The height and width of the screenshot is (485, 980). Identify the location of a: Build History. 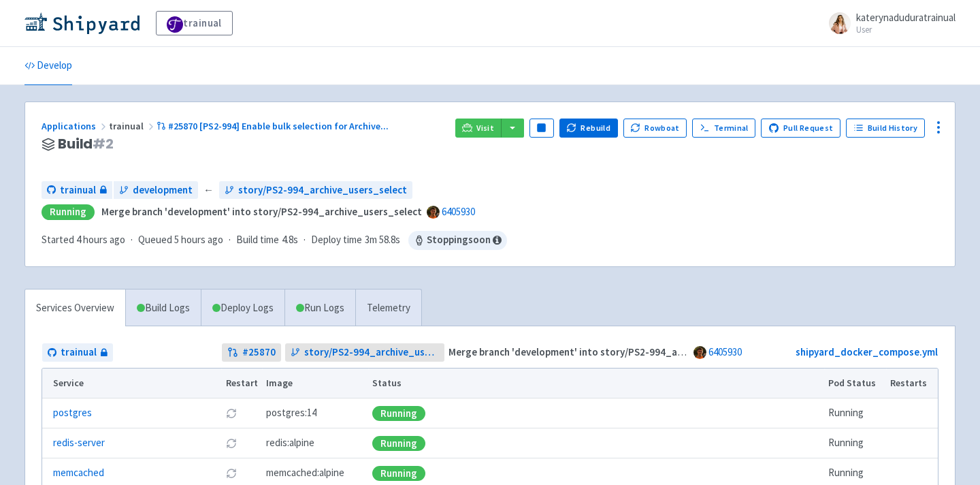
(886, 128).